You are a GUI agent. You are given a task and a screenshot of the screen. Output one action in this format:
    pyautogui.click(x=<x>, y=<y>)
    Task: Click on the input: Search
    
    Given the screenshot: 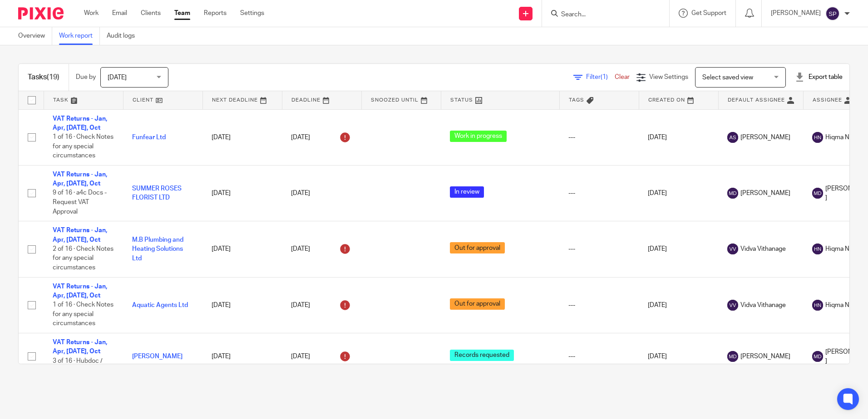 What is the action you would take?
    pyautogui.click(x=601, y=15)
    